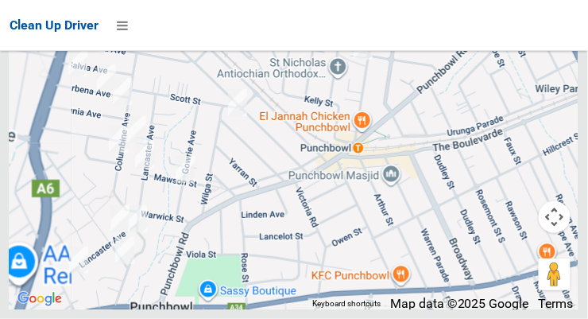 This screenshot has height=319, width=588. Describe the element at coordinates (346, 304) in the screenshot. I see `button: Keyboard shortcuts` at that location.